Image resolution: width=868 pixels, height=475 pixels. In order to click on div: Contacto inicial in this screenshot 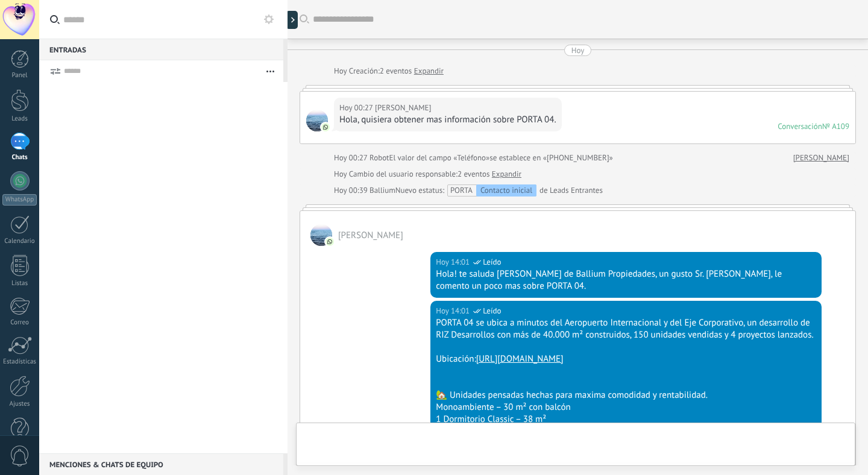, I will do `click(507, 190)`.